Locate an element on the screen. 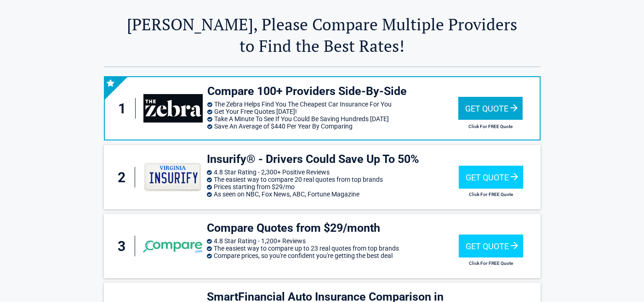 The height and width of the screenshot is (302, 644). li: Save An Average of $440 Per Year By Comparing is located at coordinates (332, 126).